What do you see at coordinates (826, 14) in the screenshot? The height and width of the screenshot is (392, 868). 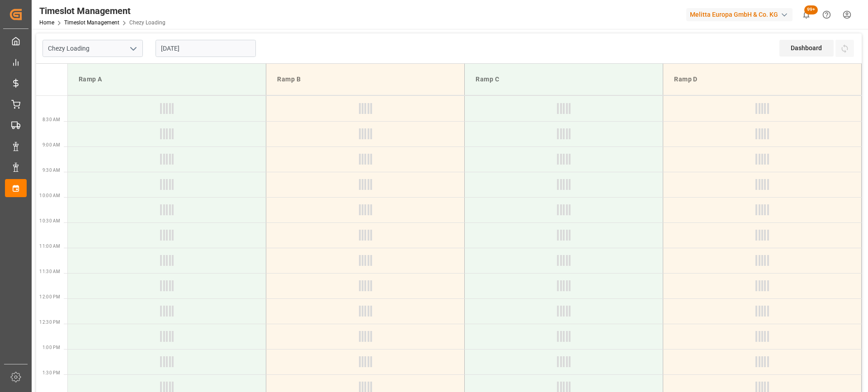 I see `button: Help Center` at bounding box center [826, 14].